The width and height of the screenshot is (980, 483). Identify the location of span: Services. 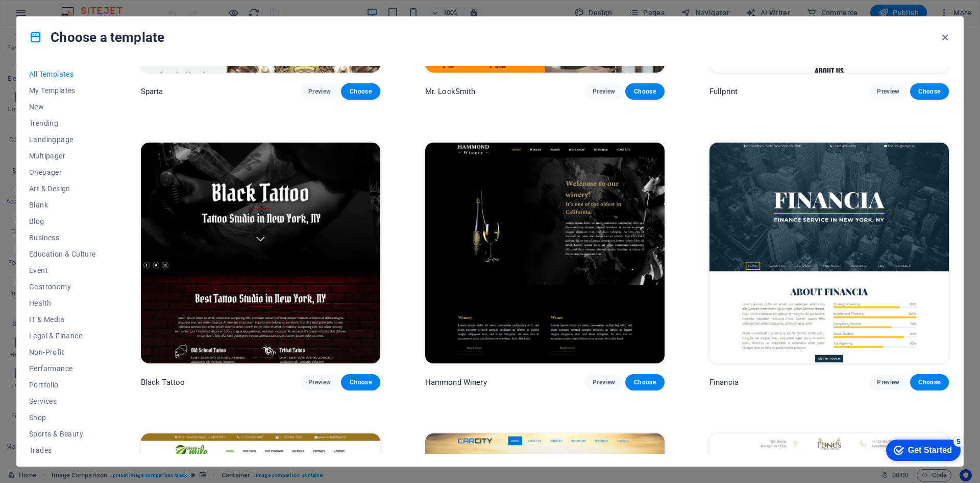
(62, 401).